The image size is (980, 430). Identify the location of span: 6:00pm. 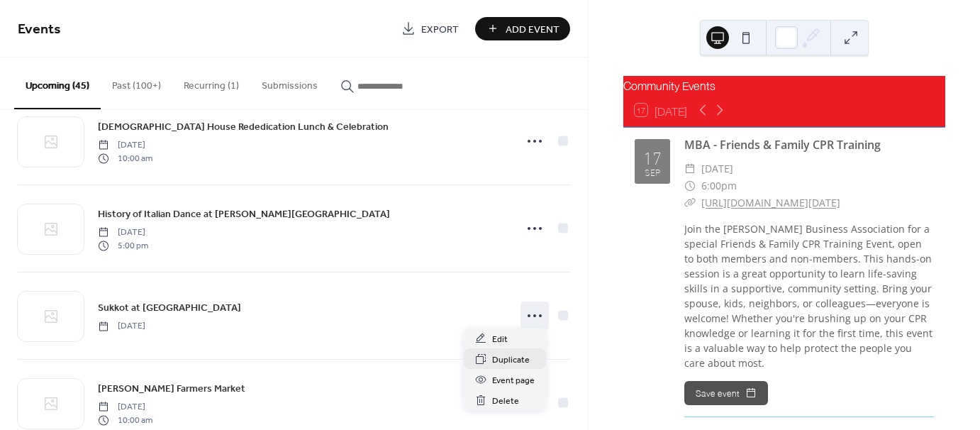
(719, 186).